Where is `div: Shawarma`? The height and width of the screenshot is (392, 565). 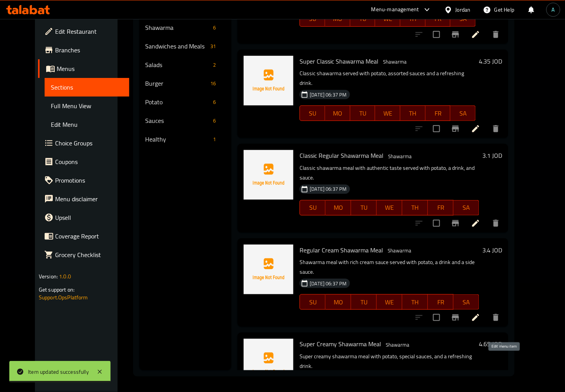 div: Shawarma is located at coordinates (399, 156).